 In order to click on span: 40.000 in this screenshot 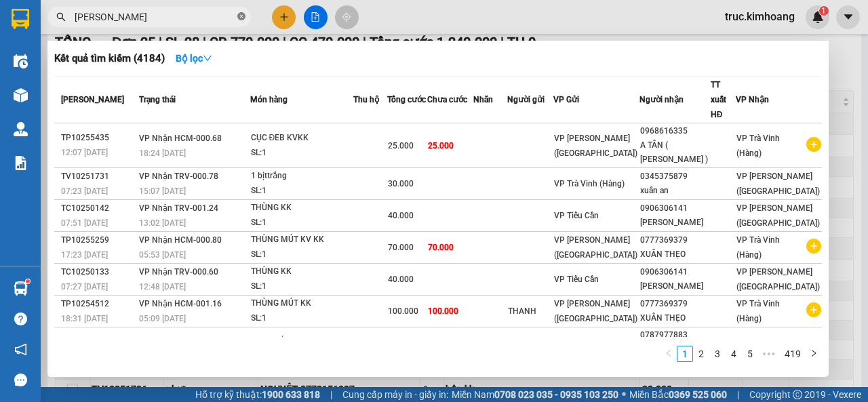, I will do `click(401, 280)`.